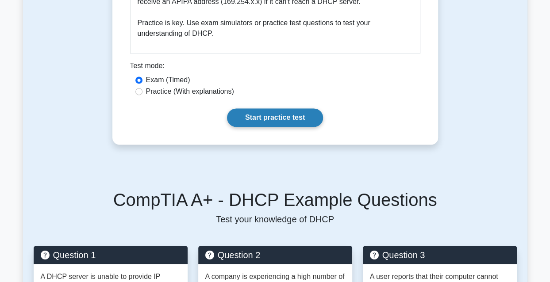  Describe the element at coordinates (111, 255) in the screenshot. I see `h5: Question 1` at that location.